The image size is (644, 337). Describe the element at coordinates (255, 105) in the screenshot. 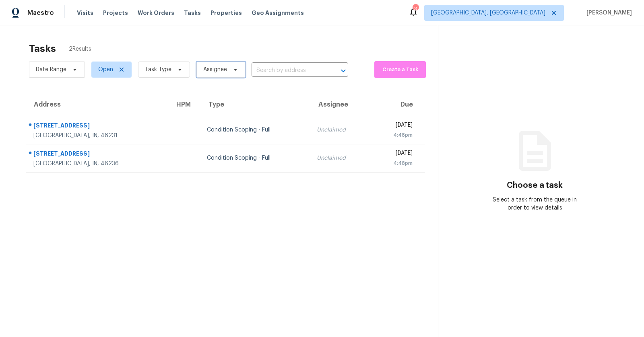

I see `th: Type` at that location.